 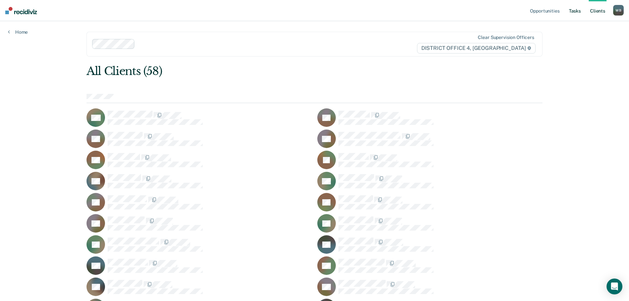 What do you see at coordinates (619, 10) in the screenshot?
I see `div: W B` at bounding box center [619, 10].